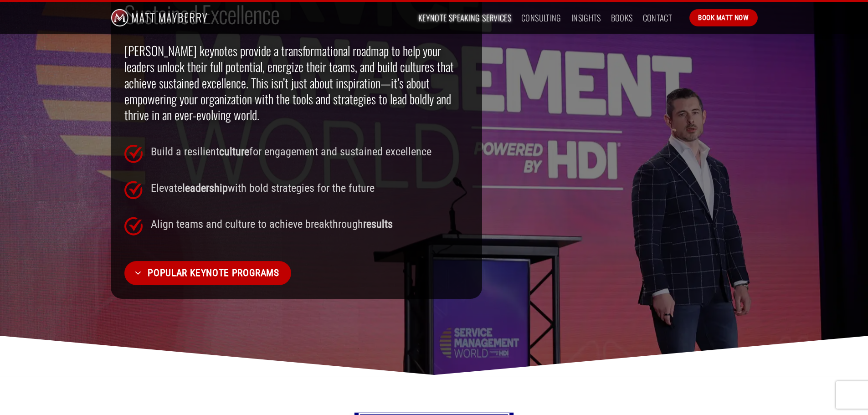 This screenshot has height=415, width=868. What do you see at coordinates (378, 224) in the screenshot?
I see `strong: results` at bounding box center [378, 224].